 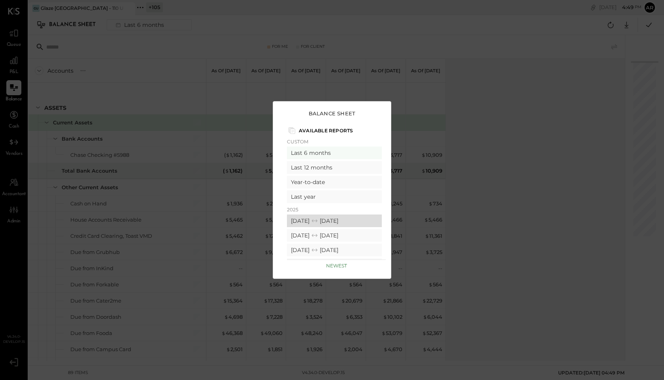 I want to click on p: Custom, so click(x=335, y=142).